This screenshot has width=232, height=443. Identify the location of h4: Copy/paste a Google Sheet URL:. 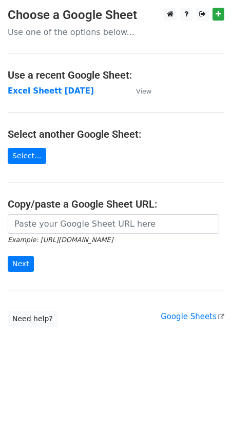
(116, 204).